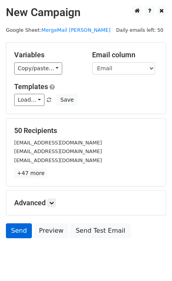 The width and height of the screenshot is (172, 281). I want to click on button: Save, so click(67, 100).